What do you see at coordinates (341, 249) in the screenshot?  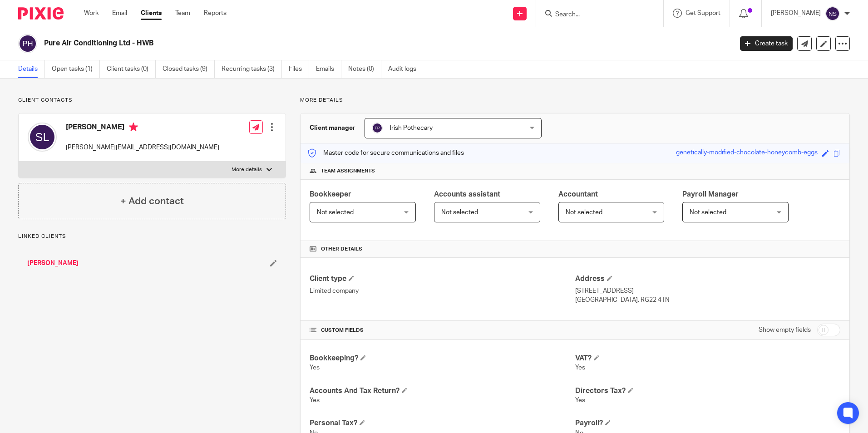 I see `span: Other details` at bounding box center [341, 249].